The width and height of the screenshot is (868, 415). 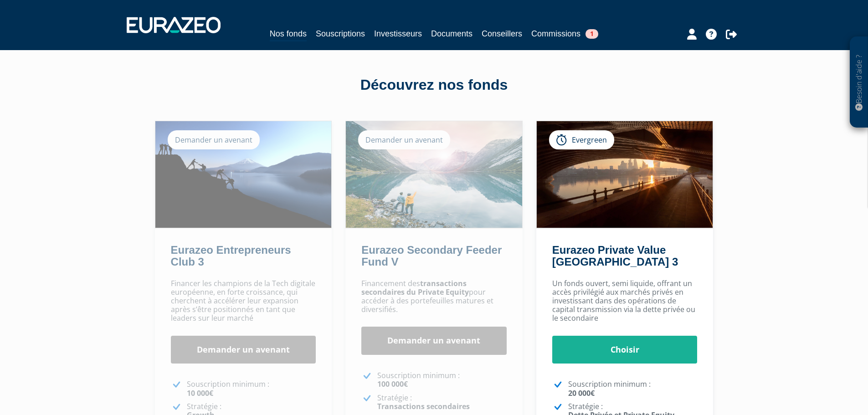 What do you see at coordinates (592, 33) in the screenshot?
I see `span: 1` at bounding box center [592, 33].